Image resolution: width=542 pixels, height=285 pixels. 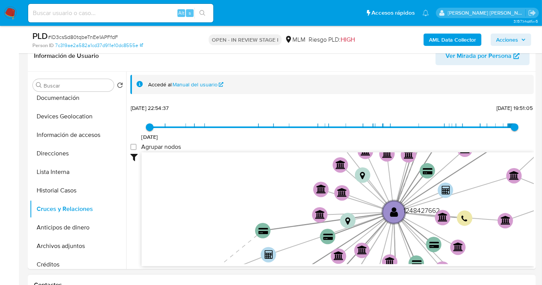 I want to click on button: Buscar, so click(x=39, y=85).